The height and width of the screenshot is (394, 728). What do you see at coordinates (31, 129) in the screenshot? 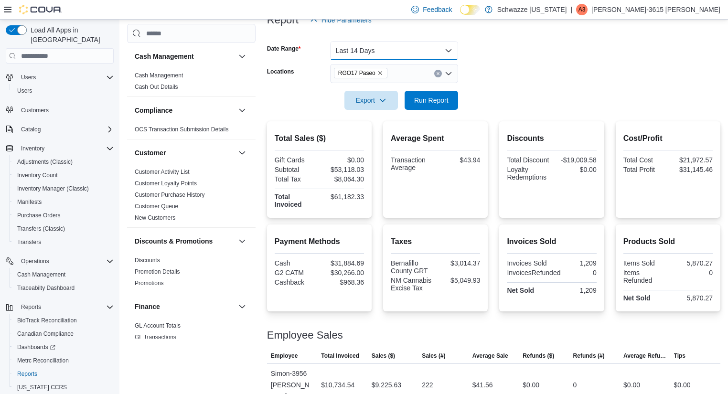
I see `button: Catalog` at bounding box center [31, 129].